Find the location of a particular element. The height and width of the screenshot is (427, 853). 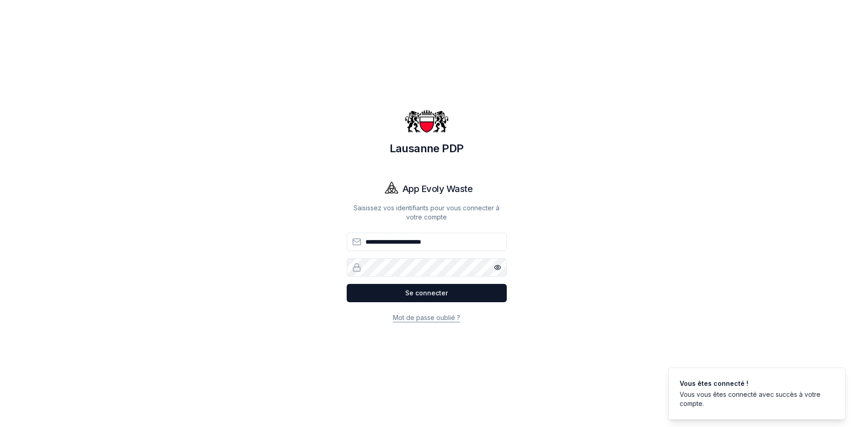

a: Mot de passe oublié ? is located at coordinates (426, 317).